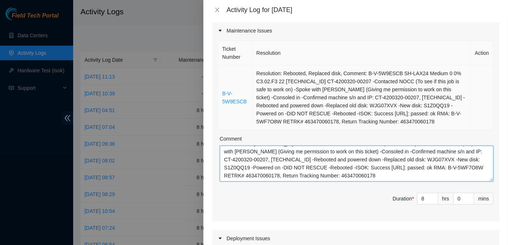 The height and width of the screenshot is (245, 508). Describe the element at coordinates (234, 98) in the screenshot. I see `a: B-V-5W9ESCB` at that location.